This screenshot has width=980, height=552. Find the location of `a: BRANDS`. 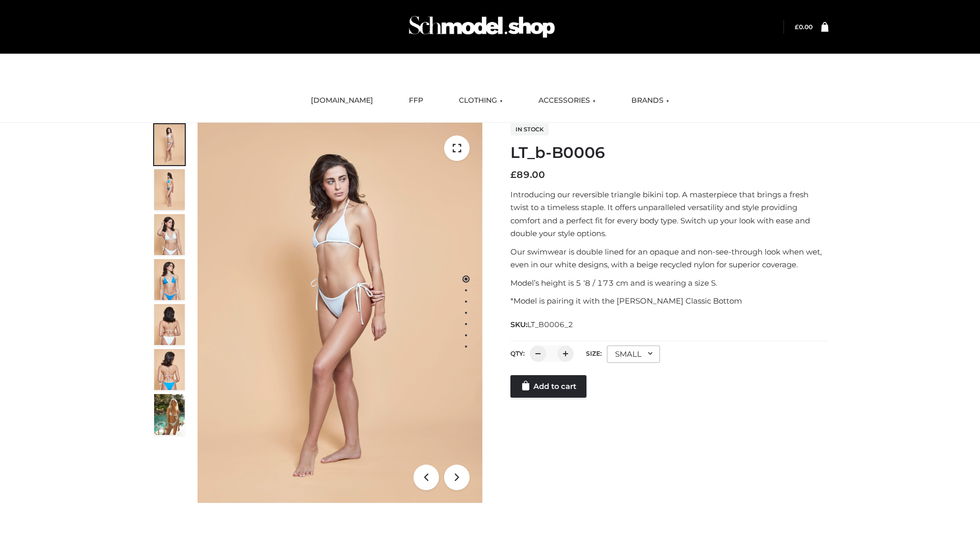

a: BRANDS is located at coordinates (651, 101).